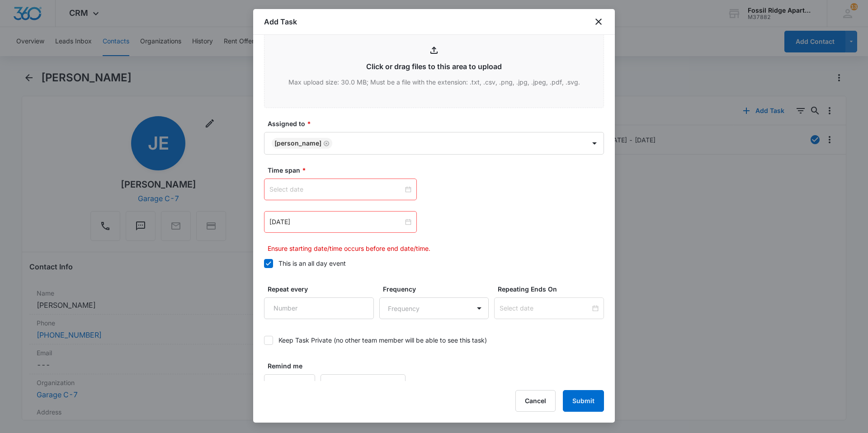 The width and height of the screenshot is (868, 433). What do you see at coordinates (322, 288) in the screenshot?
I see `label: Repeat every` at bounding box center [322, 288].